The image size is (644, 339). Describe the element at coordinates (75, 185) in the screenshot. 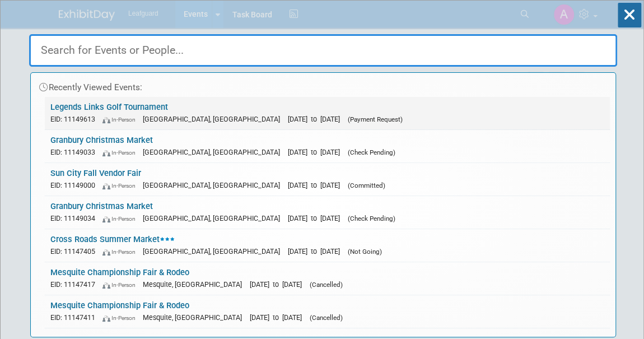

I see `span: EID: 11149000` at that location.